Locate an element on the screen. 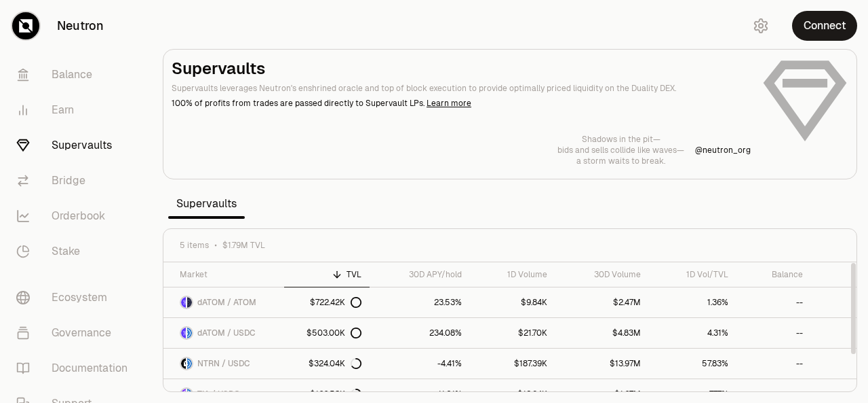 The height and width of the screenshot is (403, 868). a: NTRN LogoUSDC LogoNTRN / USDC is located at coordinates (224, 364).